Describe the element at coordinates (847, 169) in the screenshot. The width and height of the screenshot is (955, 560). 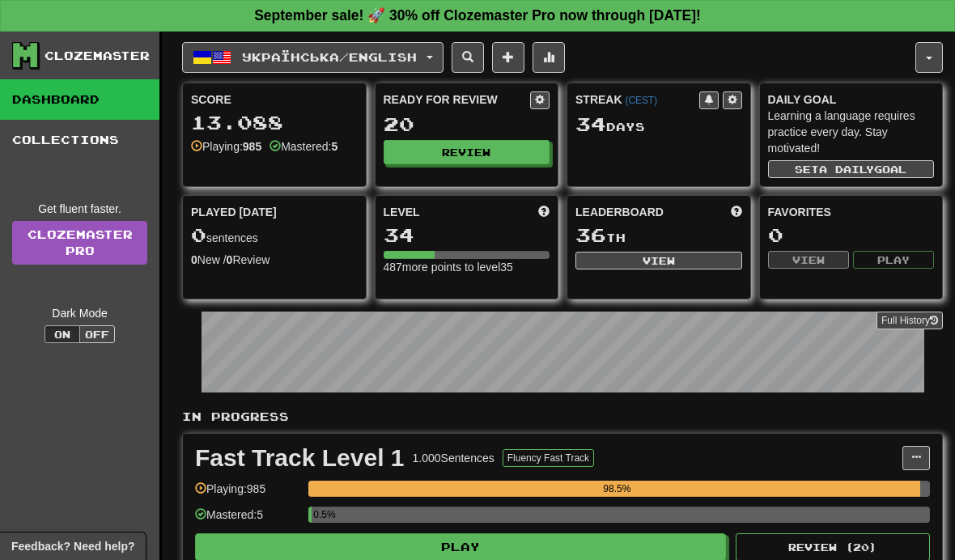
I see `span: a daily` at that location.